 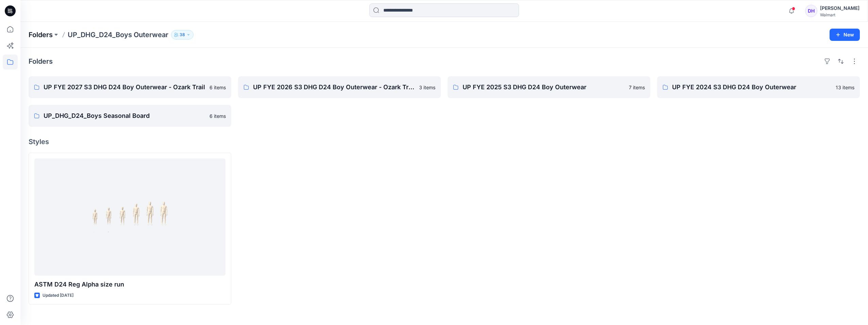 What do you see at coordinates (130, 217) in the screenshot?
I see `a: ASTM D24 Reg Alpha size run` at bounding box center [130, 217].